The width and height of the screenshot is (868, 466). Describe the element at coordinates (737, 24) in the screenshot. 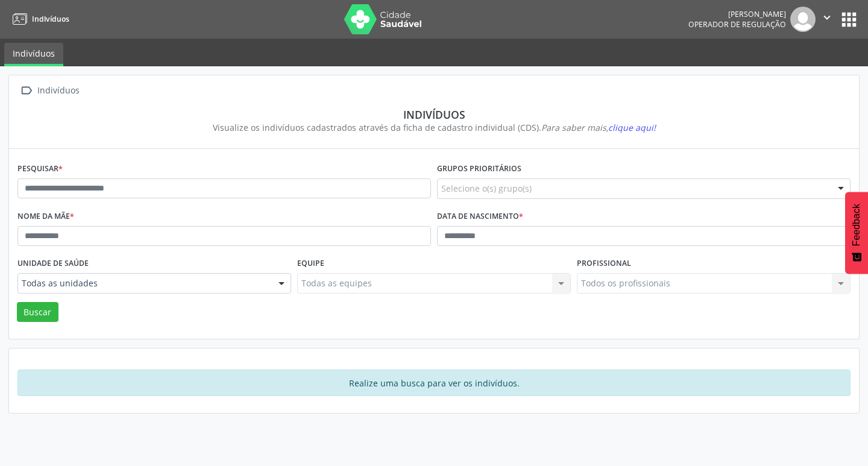

I see `span: Operador de regulação` at that location.